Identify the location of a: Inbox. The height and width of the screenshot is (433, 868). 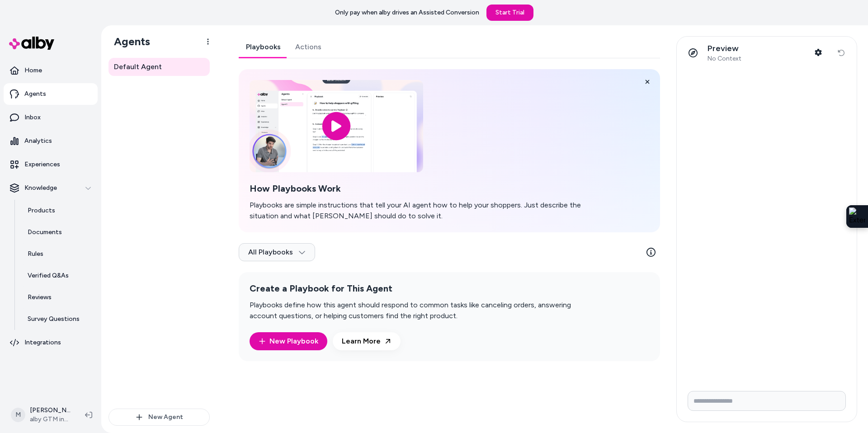
(51, 117).